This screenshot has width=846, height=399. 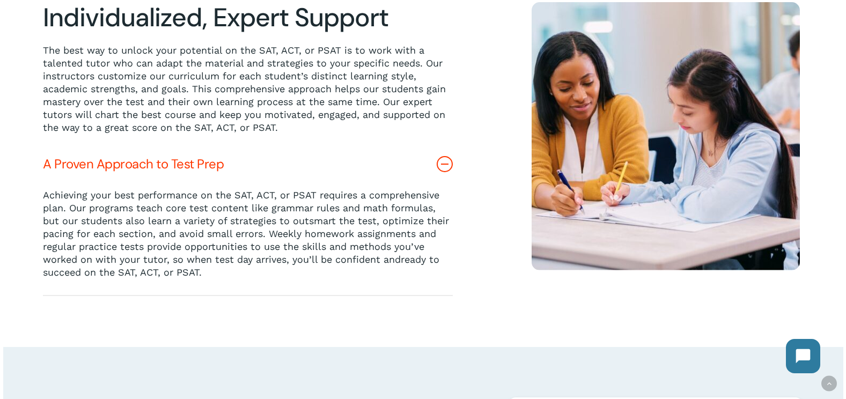 I want to click on img: 1 on 1 14, so click(x=666, y=136).